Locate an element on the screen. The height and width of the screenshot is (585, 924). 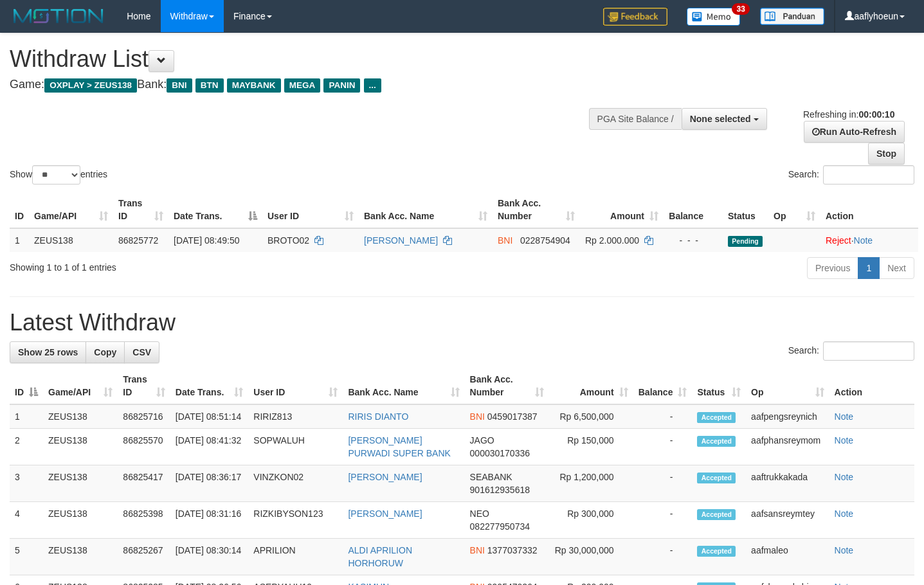
a: CSV is located at coordinates (141, 352).